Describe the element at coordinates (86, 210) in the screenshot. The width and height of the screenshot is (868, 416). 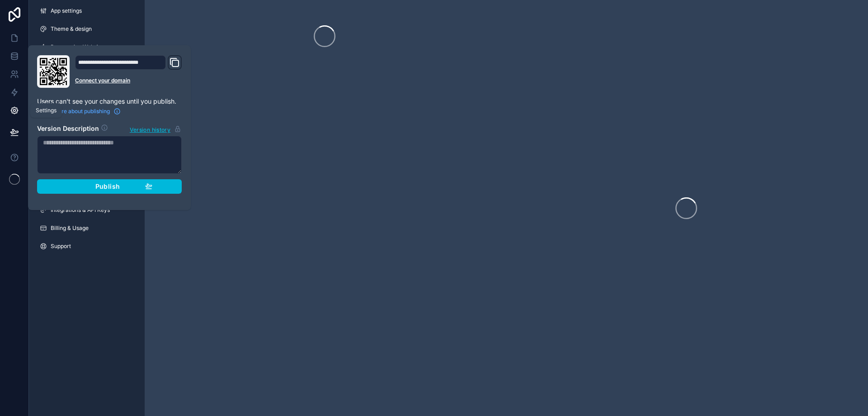
I see `a: Integrations & API Keys` at that location.